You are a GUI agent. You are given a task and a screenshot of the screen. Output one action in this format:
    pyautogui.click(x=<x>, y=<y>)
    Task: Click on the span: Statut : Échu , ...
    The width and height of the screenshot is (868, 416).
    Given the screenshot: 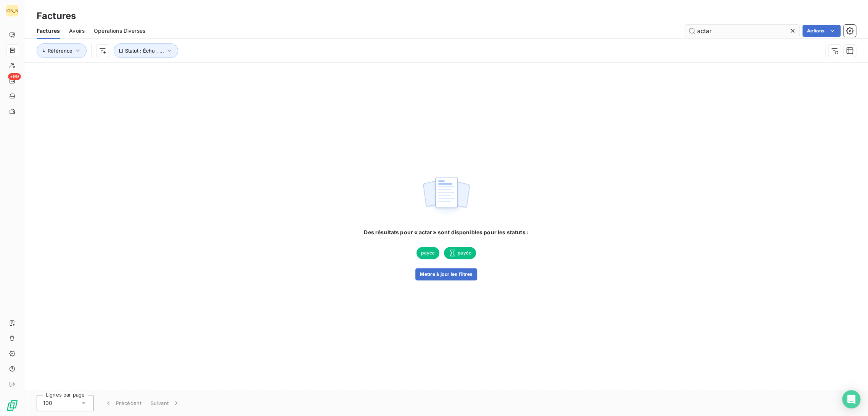 What is the action you would take?
    pyautogui.click(x=144, y=51)
    